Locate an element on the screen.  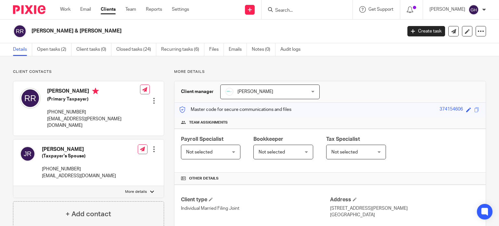
a: Closed tasks (24) is located at coordinates (136, 49).